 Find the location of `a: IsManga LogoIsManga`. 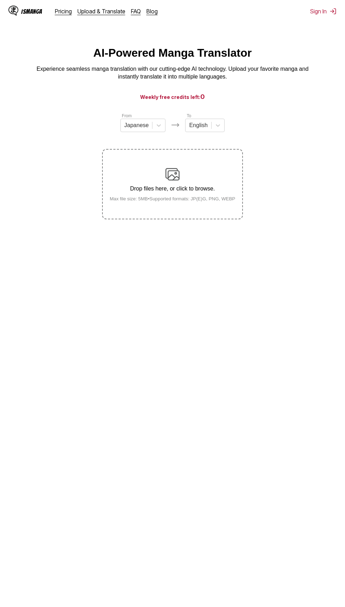

a: IsManga LogoIsManga is located at coordinates (32, 11).